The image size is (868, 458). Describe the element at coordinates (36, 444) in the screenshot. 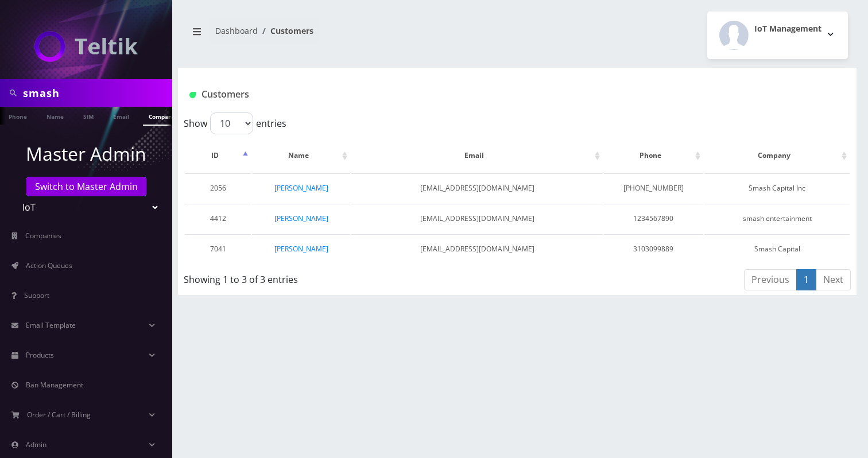

I see `span: Admin` at that location.